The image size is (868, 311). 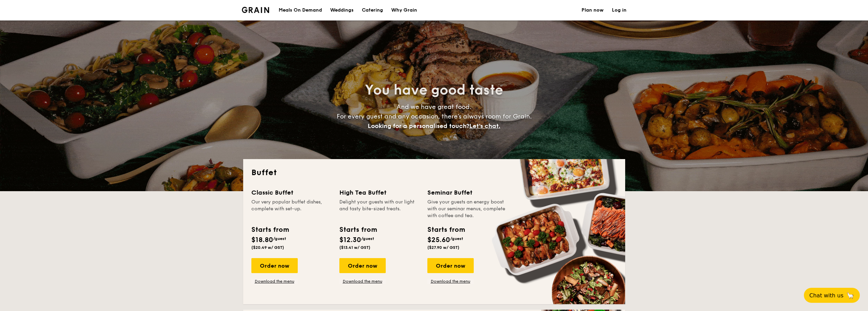 What do you see at coordinates (826, 295) in the screenshot?
I see `span: Chat with us` at bounding box center [826, 295].